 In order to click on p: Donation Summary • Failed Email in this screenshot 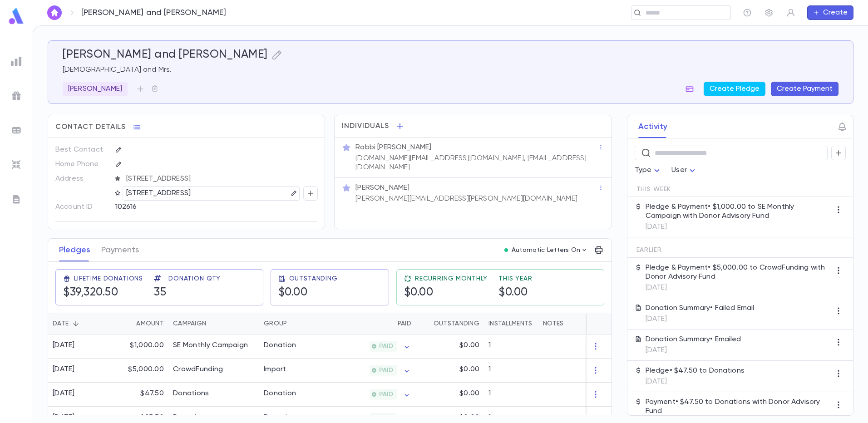, I will do `click(700, 308)`.